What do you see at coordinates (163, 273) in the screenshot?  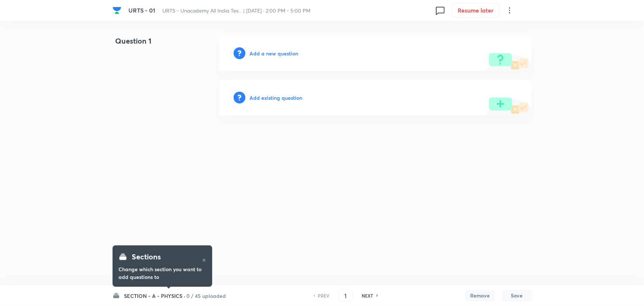 I see `h6: Change which section you want to add questions to` at bounding box center [163, 273].